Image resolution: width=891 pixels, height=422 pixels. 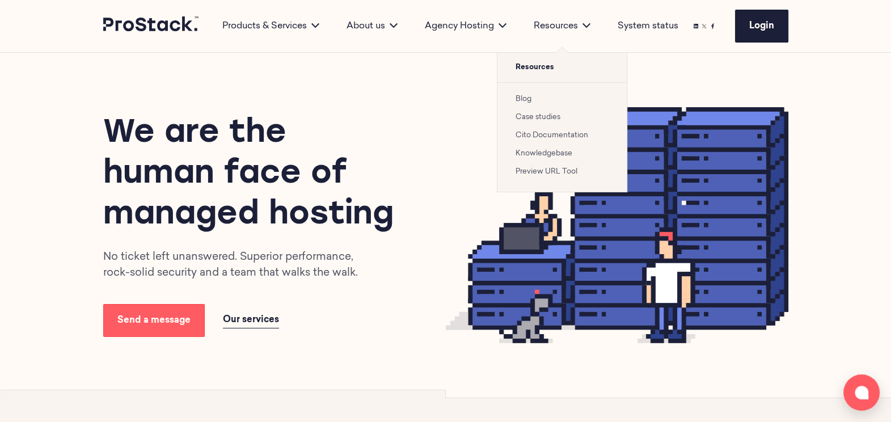 What do you see at coordinates (251, 320) in the screenshot?
I see `span: Our services` at bounding box center [251, 320].